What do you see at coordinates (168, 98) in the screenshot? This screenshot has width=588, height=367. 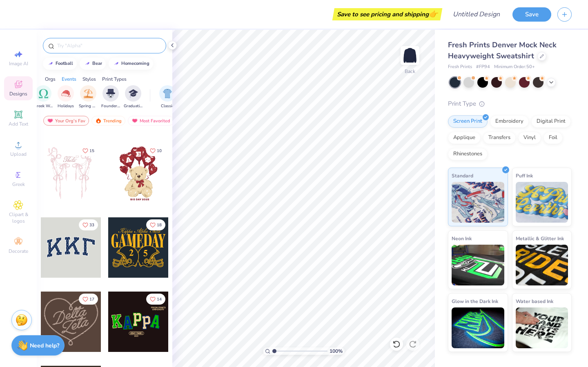 I see `div: filter for Classic` at bounding box center [168, 98].